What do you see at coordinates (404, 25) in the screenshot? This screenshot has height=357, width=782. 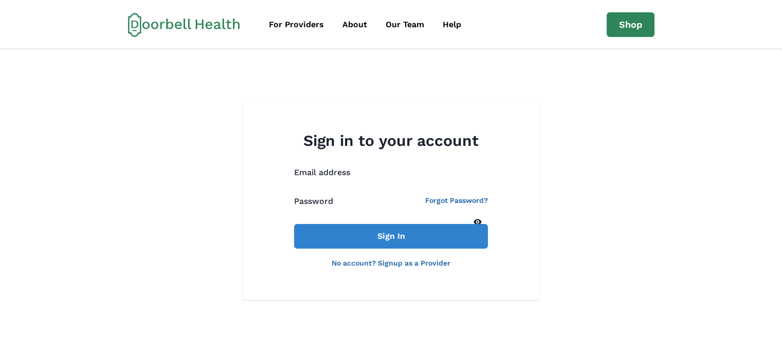 I see `a: Our Team` at bounding box center [404, 25].